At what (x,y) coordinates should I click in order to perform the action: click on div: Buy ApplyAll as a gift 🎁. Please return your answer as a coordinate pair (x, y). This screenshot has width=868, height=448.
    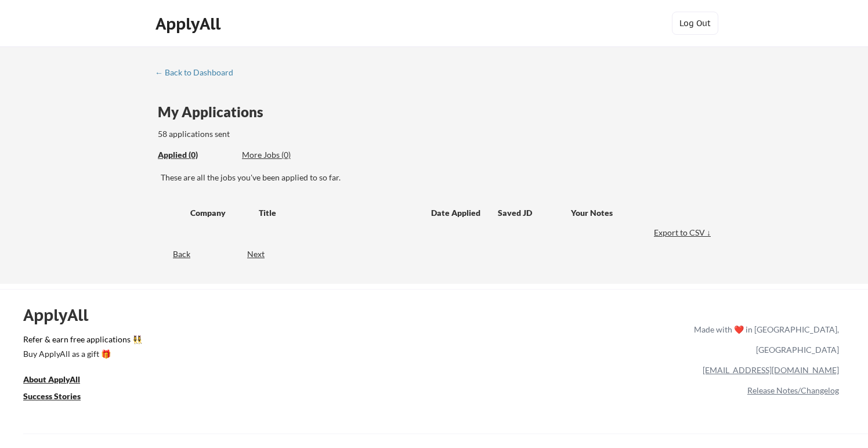
    Looking at the image, I should click on (81, 354).